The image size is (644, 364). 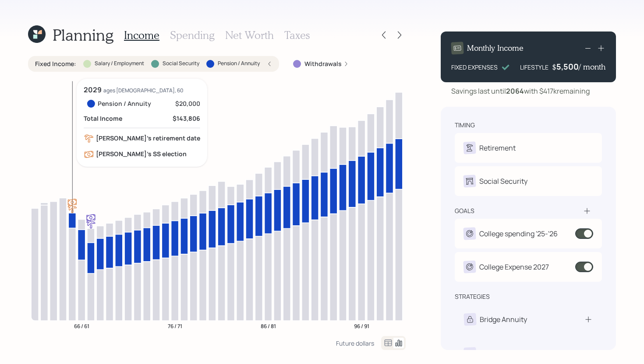 I want to click on div: Bridge Annuity, so click(x=503, y=319).